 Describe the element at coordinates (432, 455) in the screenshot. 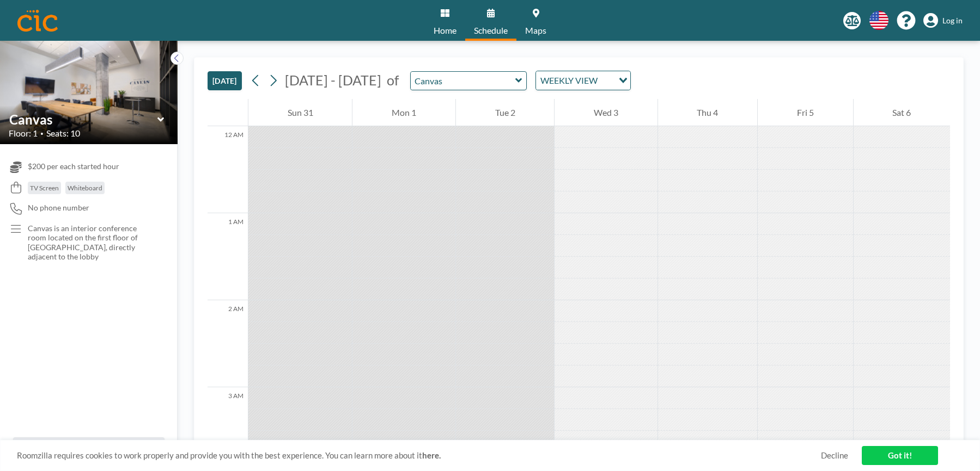

I see `a: here.` at that location.